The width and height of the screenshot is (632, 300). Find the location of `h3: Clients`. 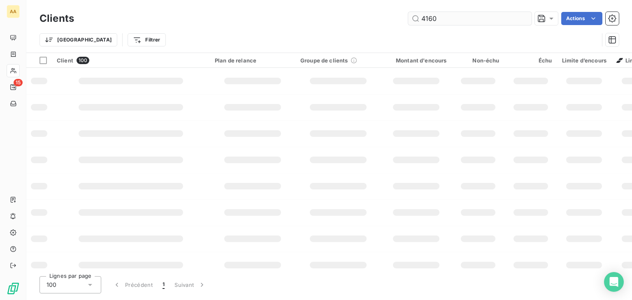

h3: Clients is located at coordinates (57, 19).